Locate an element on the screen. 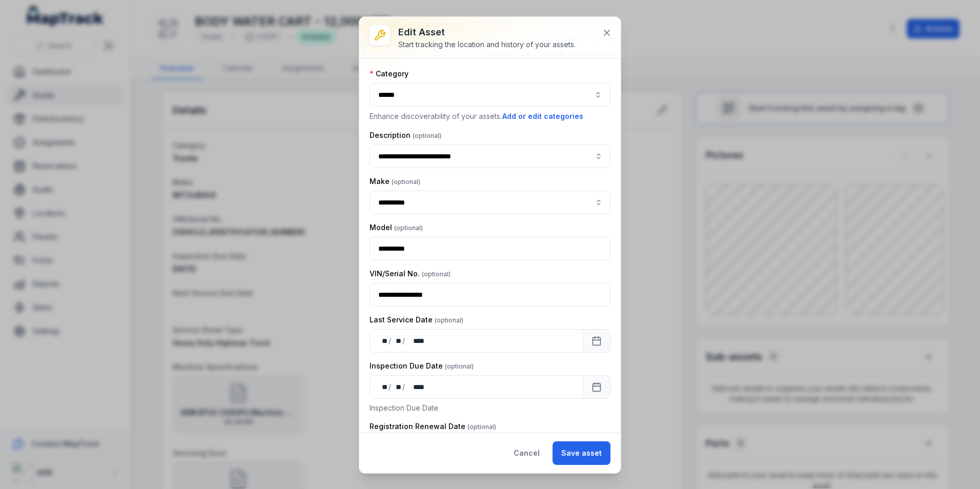 This screenshot has height=489, width=980. input: asset-edit:cf[8261eee4-602e-4976-b39b-47b762924e3f]-label is located at coordinates (490, 203).